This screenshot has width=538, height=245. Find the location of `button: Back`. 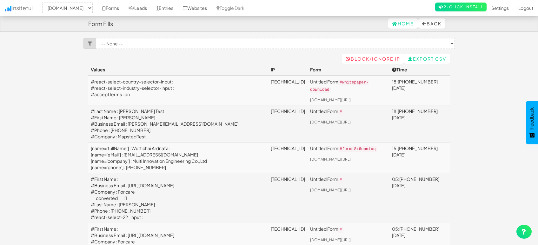

button: Back is located at coordinates (432, 24).